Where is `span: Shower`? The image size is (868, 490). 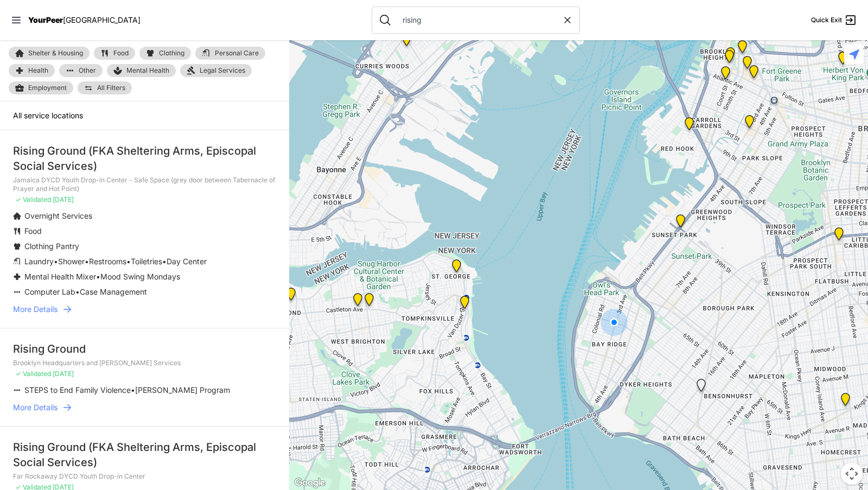 span: Shower is located at coordinates (71, 261).